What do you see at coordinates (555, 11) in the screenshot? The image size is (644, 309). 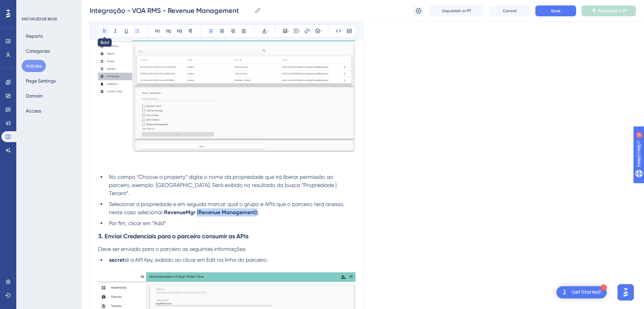 I see `span: Save` at bounding box center [555, 11].